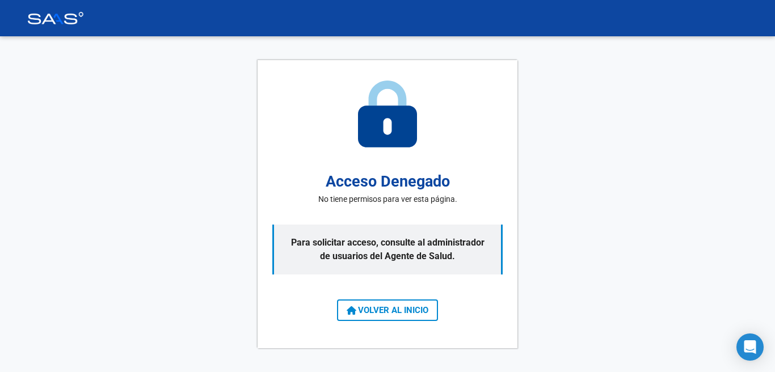  I want to click on span: VOLVER AL INICIO, so click(387, 310).